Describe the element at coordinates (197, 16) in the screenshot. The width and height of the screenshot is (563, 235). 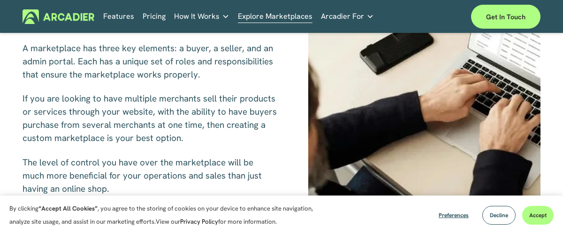
I see `span: How It Works` at that location.